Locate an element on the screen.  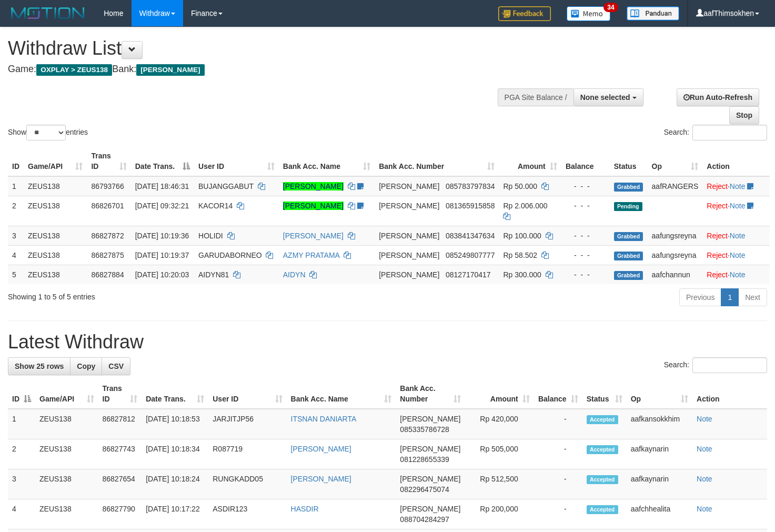
td: aafkaynarin is located at coordinates (659, 454).